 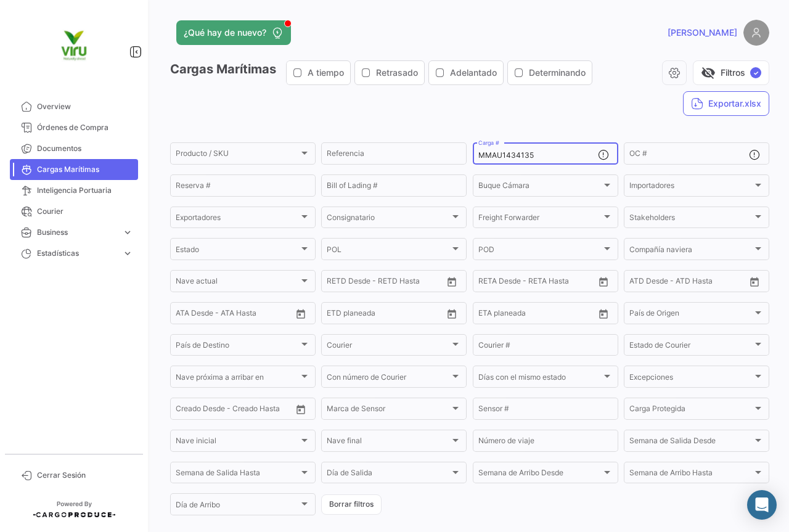 What do you see at coordinates (540, 187) in the screenshot?
I see `span: Buque Cámara` at bounding box center [540, 187].